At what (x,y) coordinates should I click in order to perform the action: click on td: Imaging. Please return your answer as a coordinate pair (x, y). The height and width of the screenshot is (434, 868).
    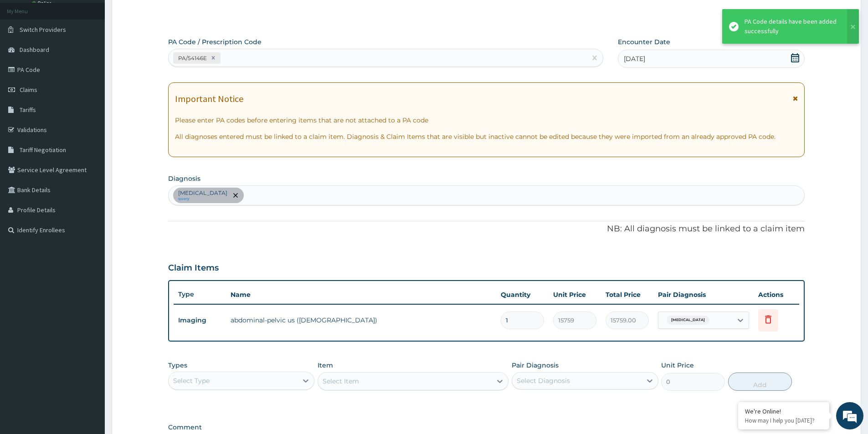
    Looking at the image, I should click on (199, 320).